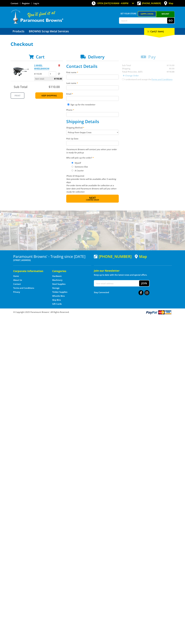 The image size is (185, 644). Describe the element at coordinates (17, 292) in the screenshot. I see `a: Go to the Privacy page` at that location.